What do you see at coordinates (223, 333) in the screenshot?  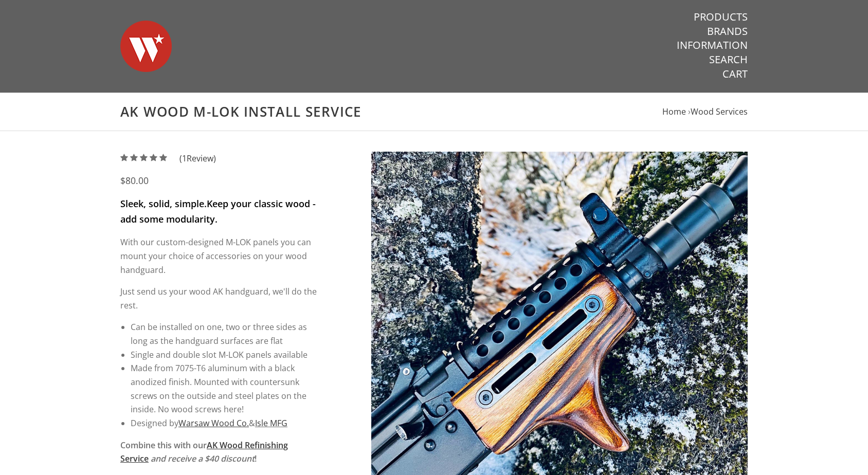 I see `li: Can be installed on one, two or three sides as long as the handguard surfaces are flat` at bounding box center [223, 333].